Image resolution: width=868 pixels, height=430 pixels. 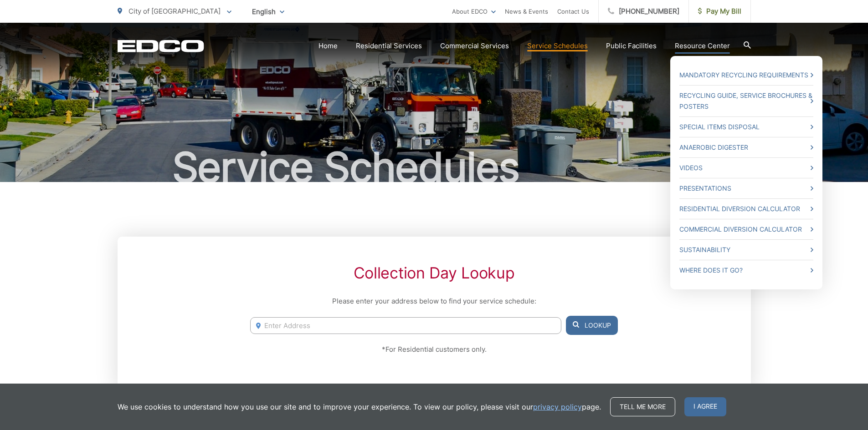 What do you see at coordinates (405, 325) in the screenshot?
I see `input: Enter Address` at bounding box center [405, 325].